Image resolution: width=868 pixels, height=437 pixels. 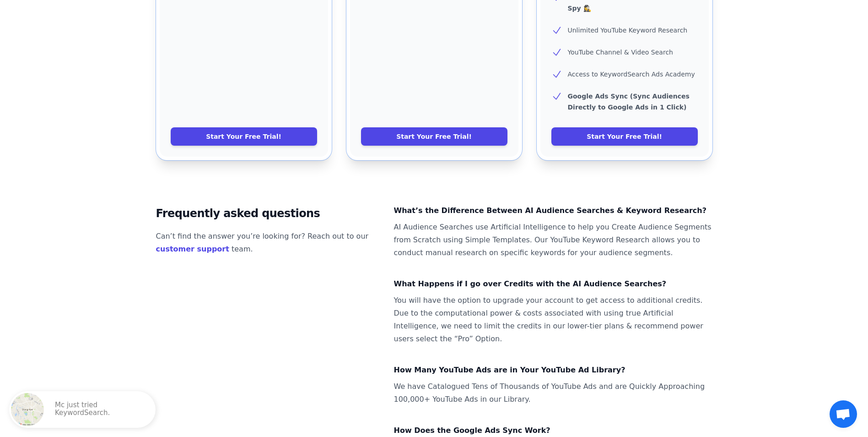 What do you see at coordinates (553, 431) in the screenshot?
I see `dt: How Does the Google Ads Sync Work?` at bounding box center [553, 431].